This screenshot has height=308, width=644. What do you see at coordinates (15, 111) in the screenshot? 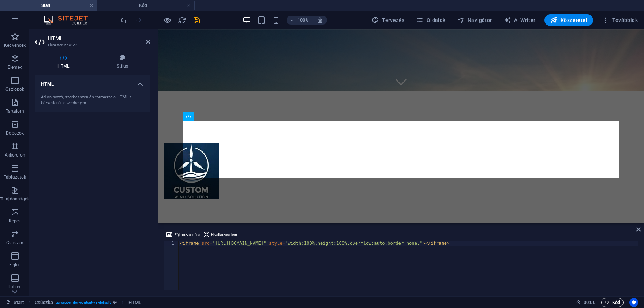
I see `p: Tartalom` at bounding box center [15, 111].